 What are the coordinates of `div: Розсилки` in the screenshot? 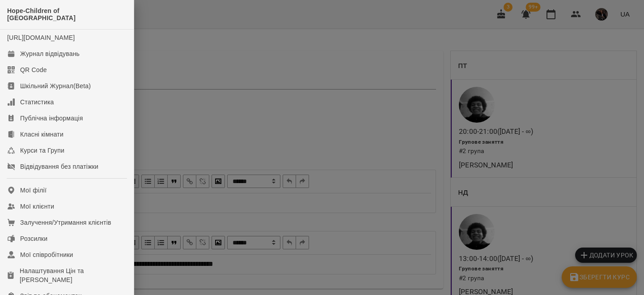 It's located at (34, 239).